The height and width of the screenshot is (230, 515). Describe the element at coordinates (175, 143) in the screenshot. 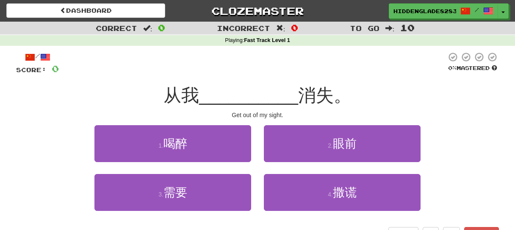

I see `span: 喝醉` at that location.